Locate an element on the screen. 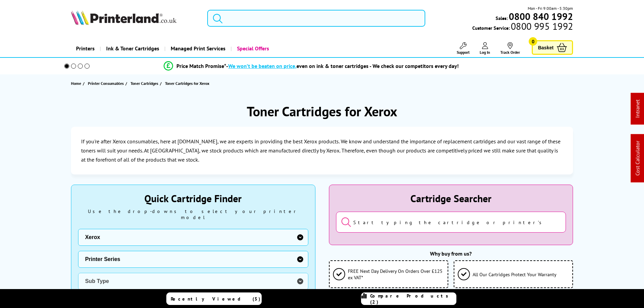 This screenshot has height=308, width=644. a: Support is located at coordinates (463, 49).